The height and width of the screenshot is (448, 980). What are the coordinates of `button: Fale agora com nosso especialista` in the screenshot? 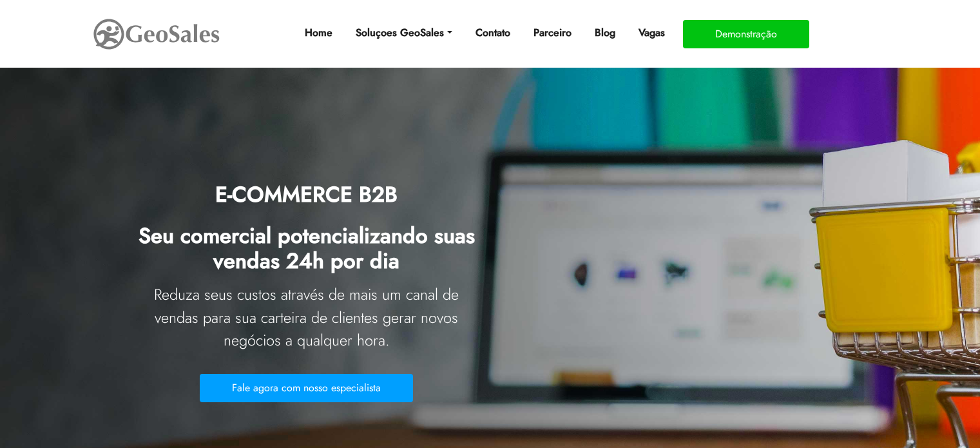 It's located at (306, 388).